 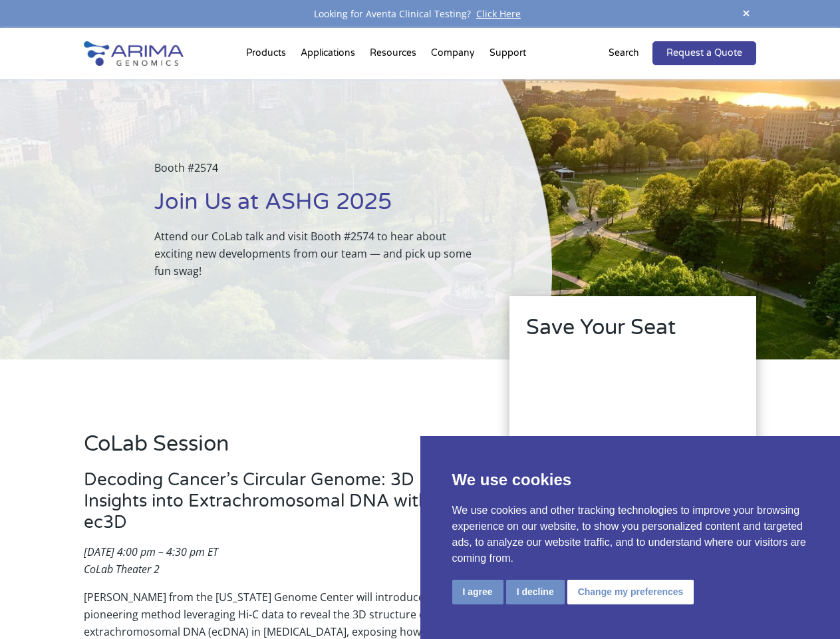 I want to click on p: We use cookies and other tracking technologies to improve your browsing experience on our website..., so click(x=631, y=535).